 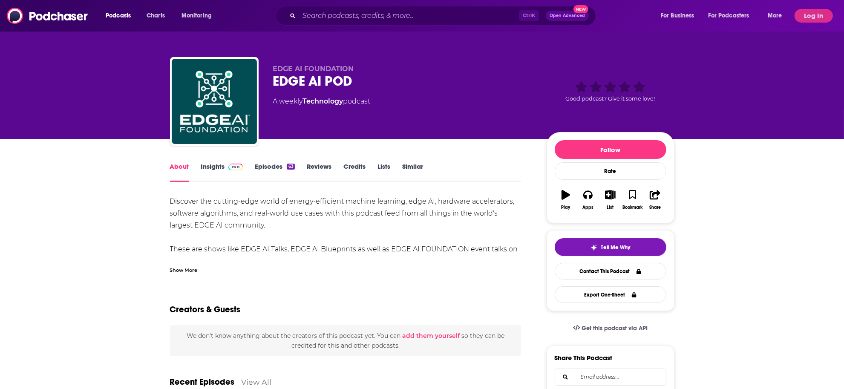 I want to click on button: Log In, so click(x=814, y=16).